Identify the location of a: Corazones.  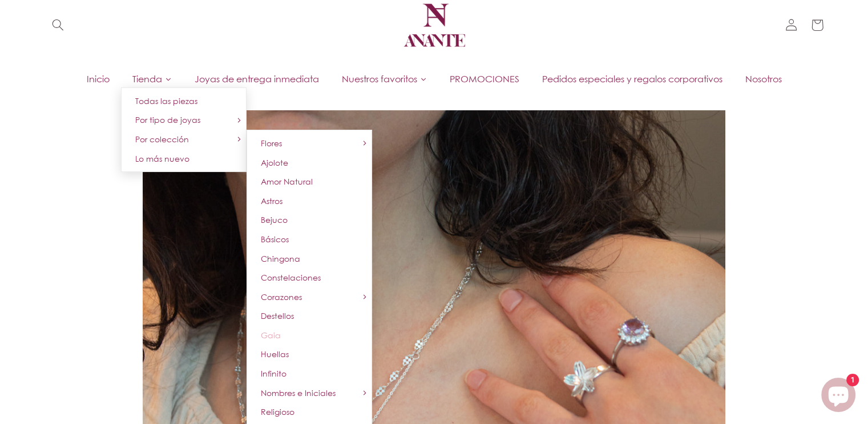
(309, 297).